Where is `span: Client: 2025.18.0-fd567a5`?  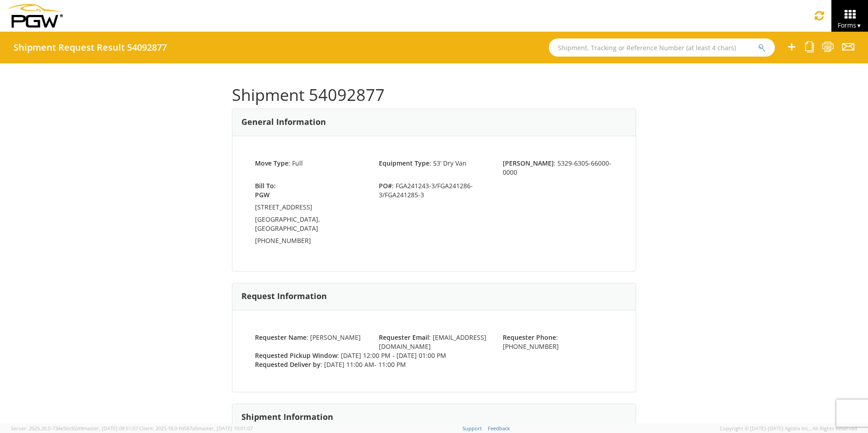 span: Client: 2025.18.0-fd567a5 is located at coordinates (196, 428).